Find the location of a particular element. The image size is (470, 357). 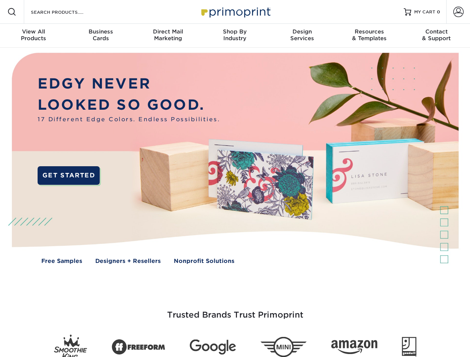

p: LOOKED SO GOOD. is located at coordinates (129, 105).